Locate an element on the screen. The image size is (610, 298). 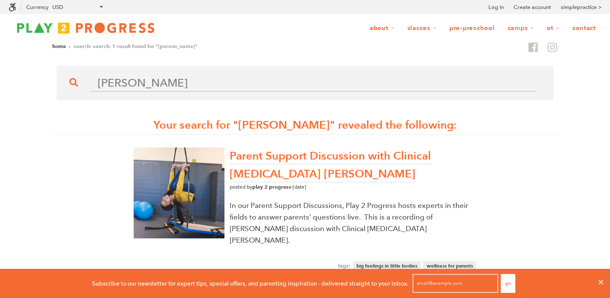
img: Girl_upside_down_18863cf6-2da7-455a-8edf-8a66ddb383d9_medium.jpg is located at coordinates (179, 193).